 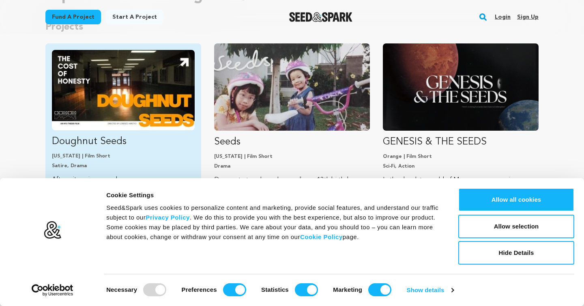 What do you see at coordinates (321, 17) in the screenshot?
I see `img: Seed&Spark Logo Dark Mode` at bounding box center [321, 17].